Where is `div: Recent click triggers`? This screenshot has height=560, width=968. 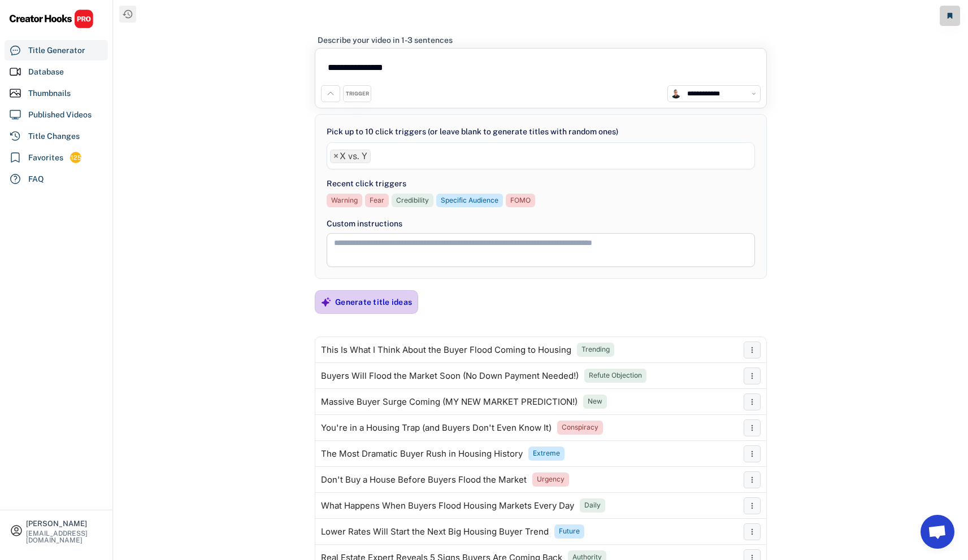 div: Recent click triggers is located at coordinates (366, 184).